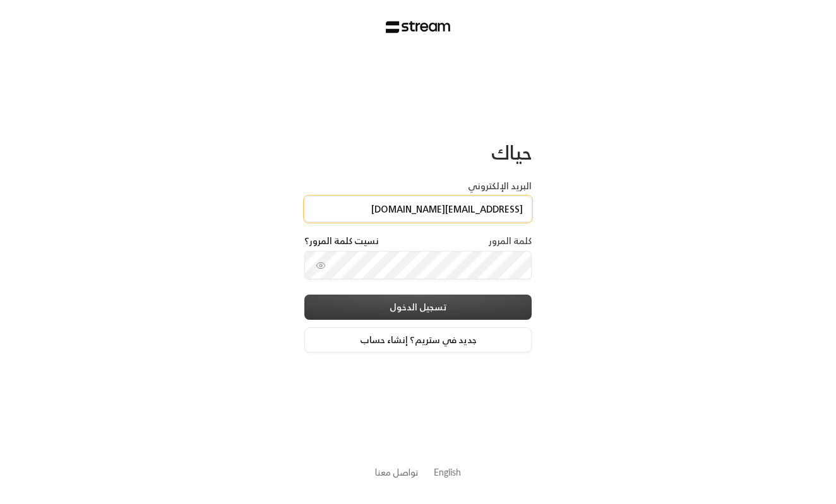  What do you see at coordinates (321, 266) in the screenshot?
I see `button: toggle password visibility` at bounding box center [321, 266].